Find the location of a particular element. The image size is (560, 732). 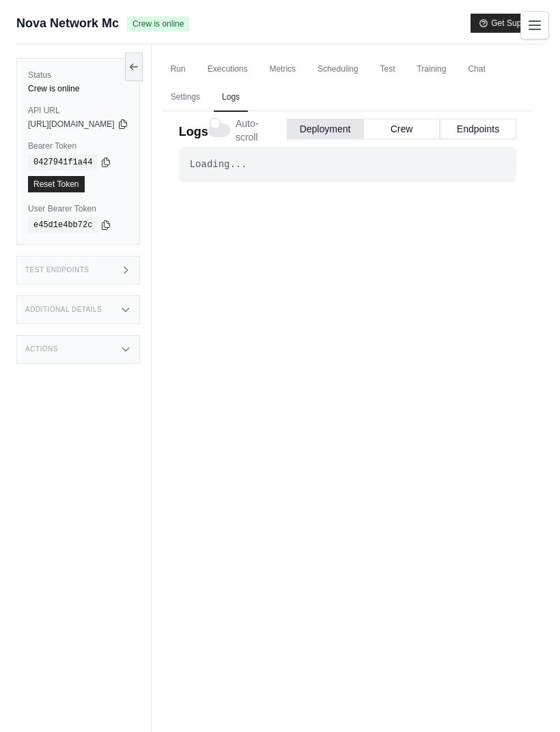

label: Status is located at coordinates (78, 75).